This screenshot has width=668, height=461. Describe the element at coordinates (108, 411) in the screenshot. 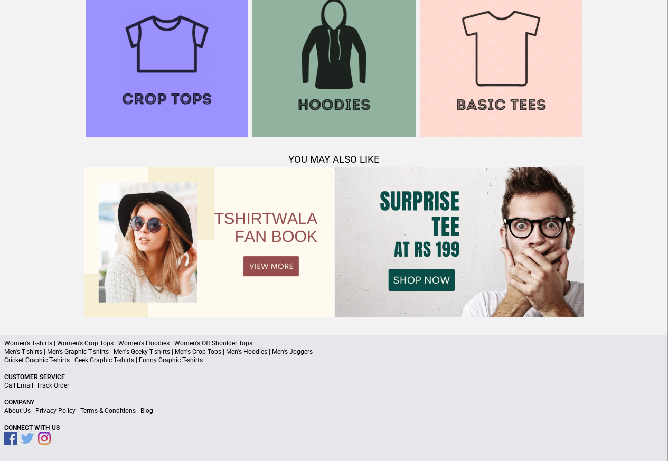

I see `a: Terms & Conditions` at that location.